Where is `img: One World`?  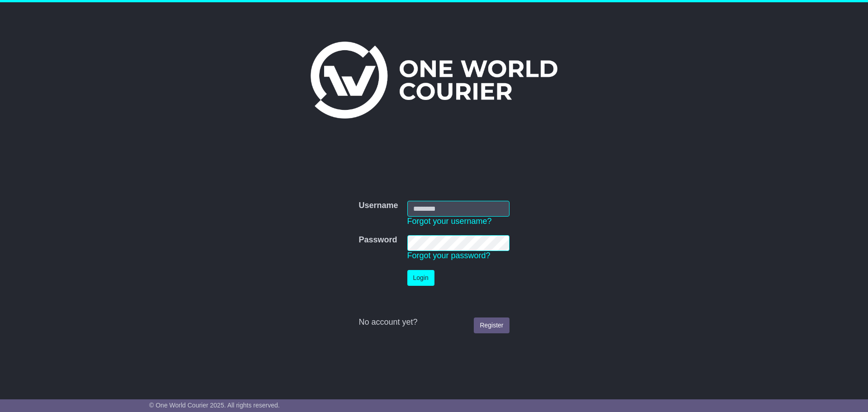
img: One World is located at coordinates (434, 80).